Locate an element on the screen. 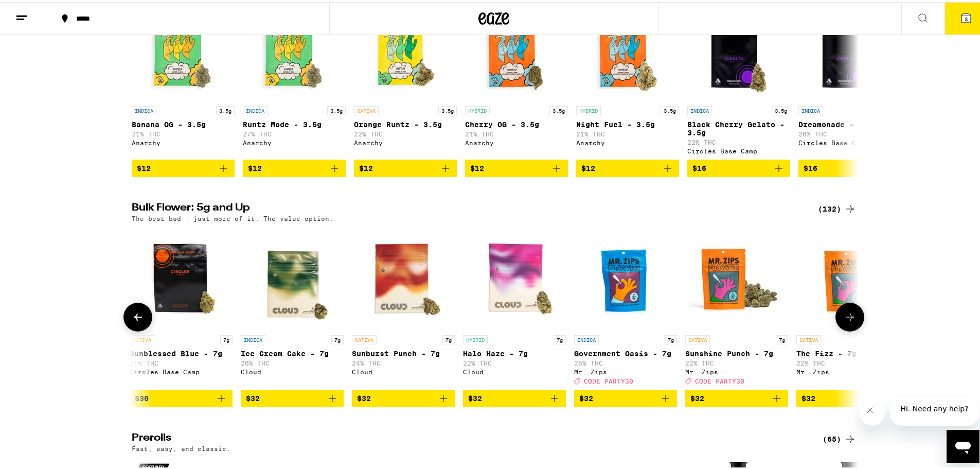 The height and width of the screenshot is (469, 980). h2: Prerolls is located at coordinates (469, 437).